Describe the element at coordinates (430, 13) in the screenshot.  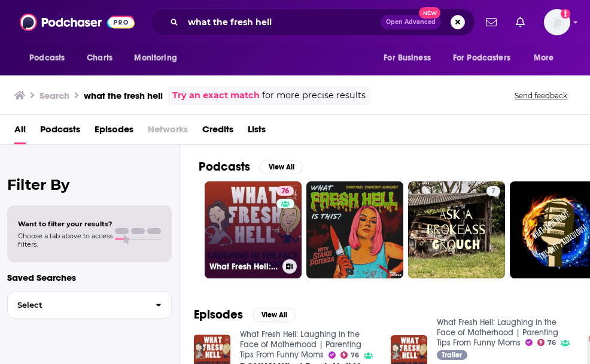
I see `span: New` at that location.